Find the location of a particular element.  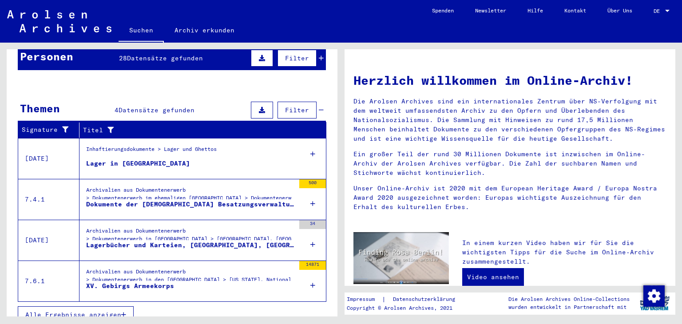

p: wurden entwickelt in Partnerschaft mit is located at coordinates (569, 307).